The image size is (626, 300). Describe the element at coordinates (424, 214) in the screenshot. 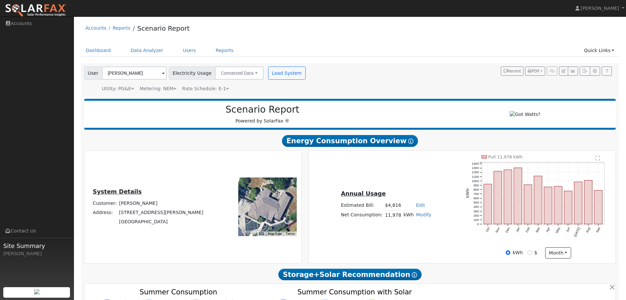

I see `a: Modify` at that location.